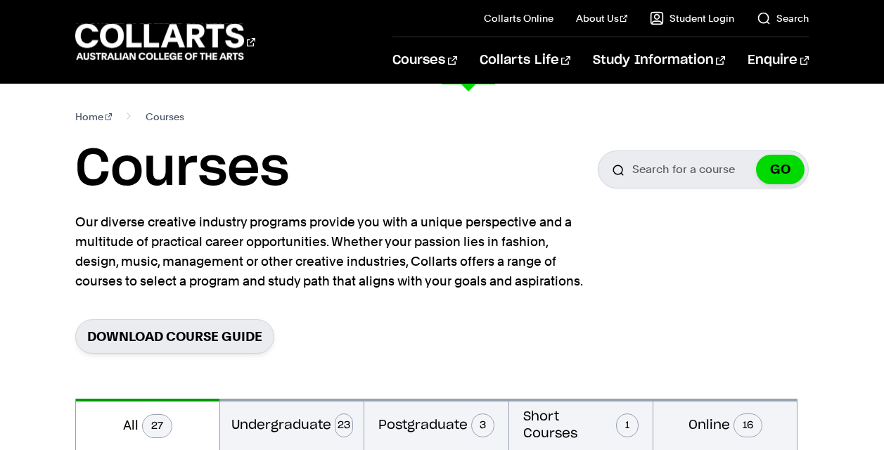 The height and width of the screenshot is (450, 884). What do you see at coordinates (518, 18) in the screenshot?
I see `a: Collarts Online` at bounding box center [518, 18].